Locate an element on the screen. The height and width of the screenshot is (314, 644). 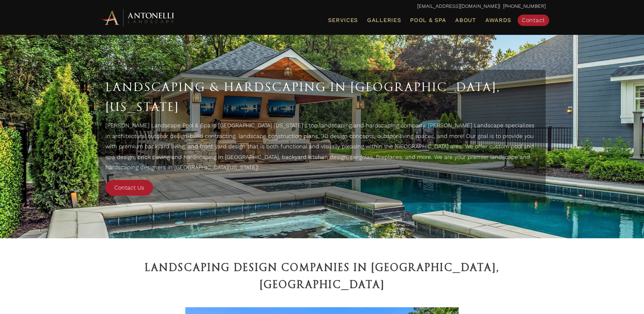
a: Contact Us is located at coordinates (129, 188).